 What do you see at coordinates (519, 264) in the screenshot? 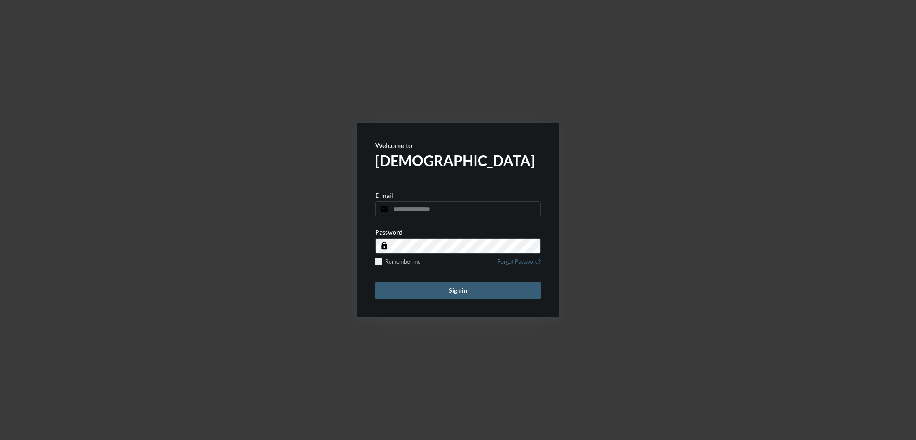
I see `a: Forgot Password?` at bounding box center [519, 264].